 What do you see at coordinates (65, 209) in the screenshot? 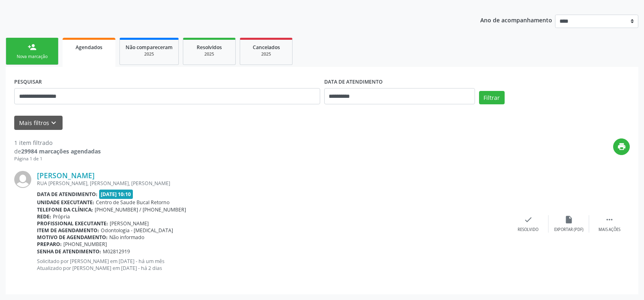
I see `b: Telefone da clínica:` at bounding box center [65, 209].